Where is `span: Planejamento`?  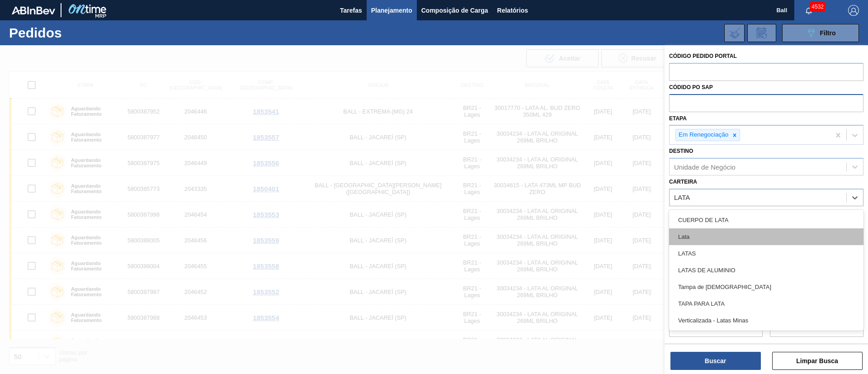 span: Planejamento is located at coordinates (391, 10).